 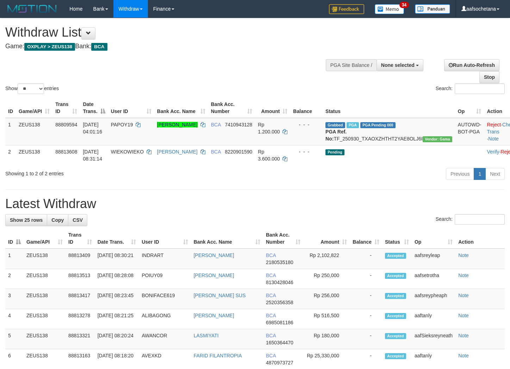 What do you see at coordinates (280, 303) in the screenshot?
I see `span: Copy 2520356358 to clipboard` at bounding box center [280, 303].